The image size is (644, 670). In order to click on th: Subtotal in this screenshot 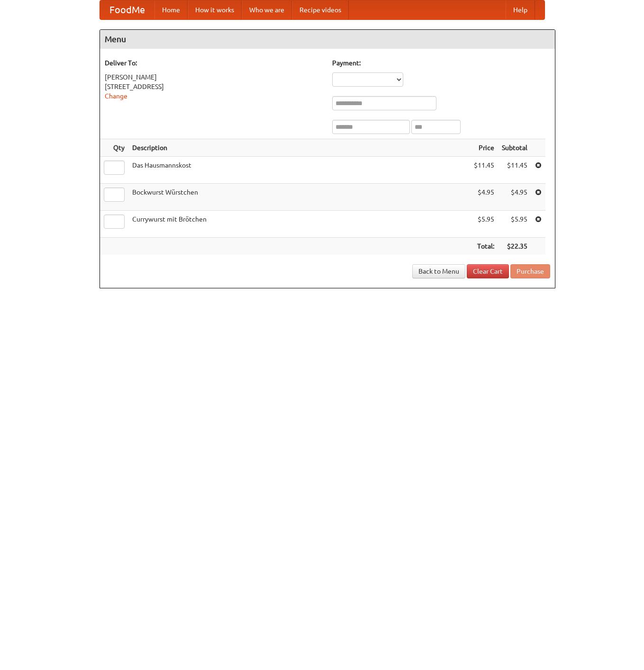, I will do `click(515, 148)`.